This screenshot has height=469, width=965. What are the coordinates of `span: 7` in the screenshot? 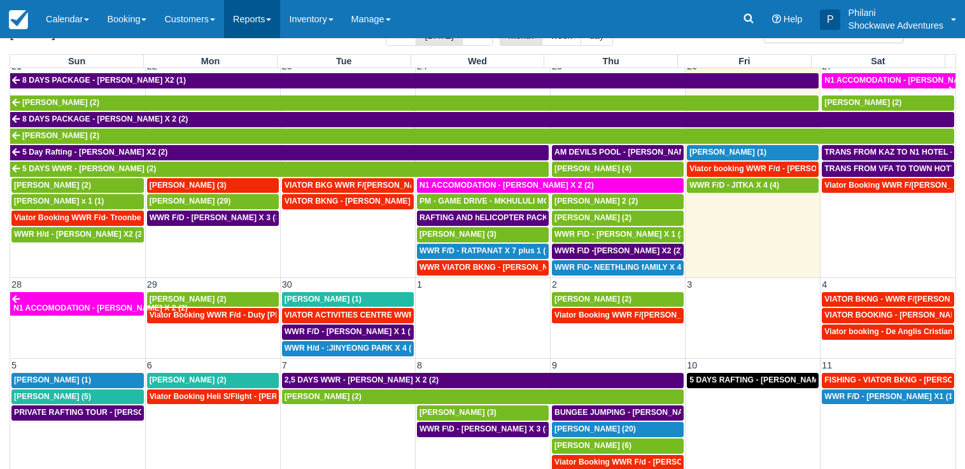 It's located at (285, 365).